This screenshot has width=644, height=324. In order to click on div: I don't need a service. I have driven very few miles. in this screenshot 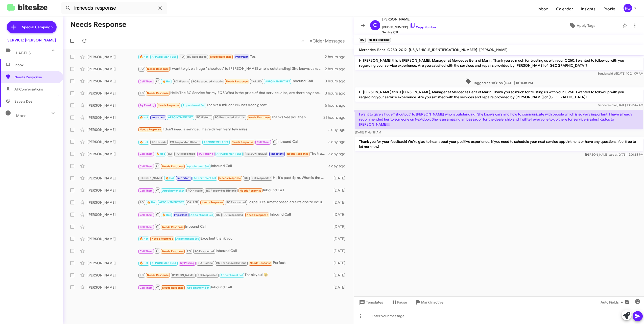, I will do `click(233, 129)`.